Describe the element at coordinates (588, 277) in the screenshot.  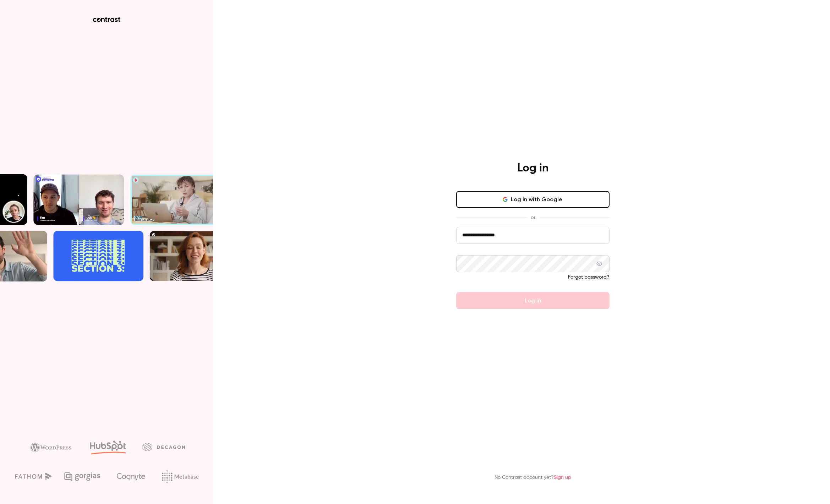
I see `a: Forgot password?` at that location.